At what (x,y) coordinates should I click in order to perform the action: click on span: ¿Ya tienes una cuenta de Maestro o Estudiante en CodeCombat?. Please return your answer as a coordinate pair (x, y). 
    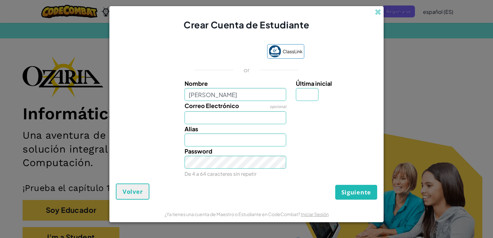
    Looking at the image, I should click on (233, 214).